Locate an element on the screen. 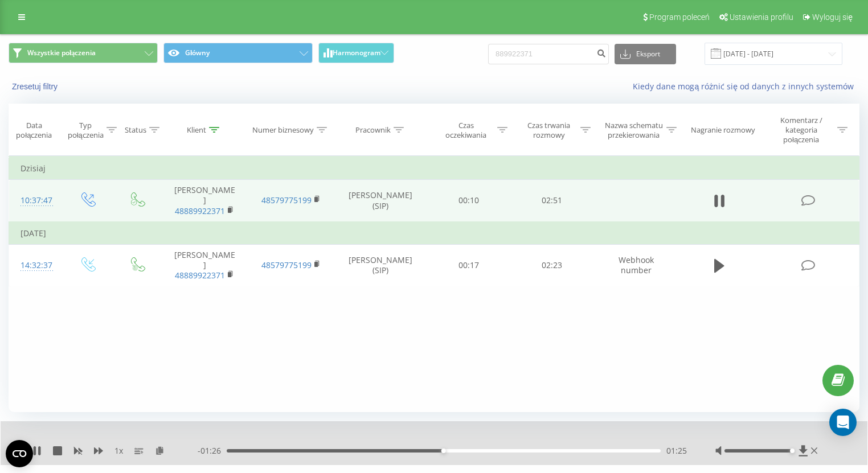 The width and height of the screenshot is (868, 473). div: 14:32:37 is located at coordinates (35, 265).